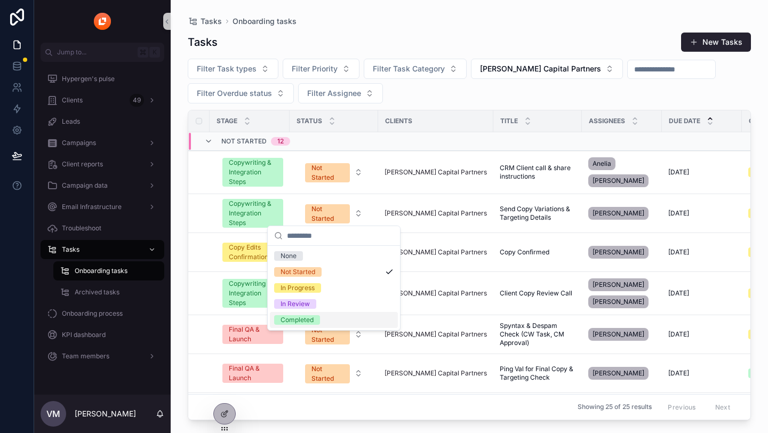  What do you see at coordinates (102, 228) in the screenshot?
I see `a: Troubleshoot` at bounding box center [102, 228].